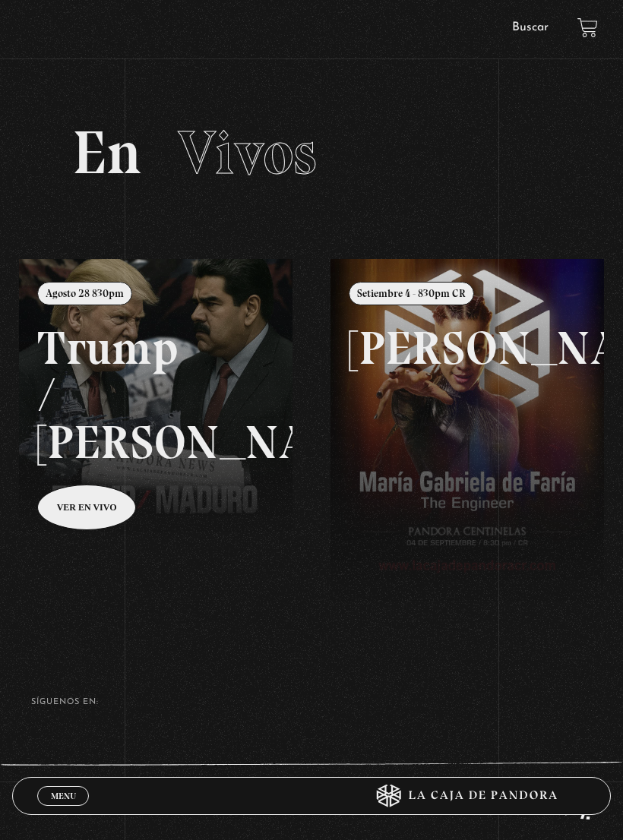 This screenshot has width=623, height=840. I want to click on h2: En, so click(312, 153).